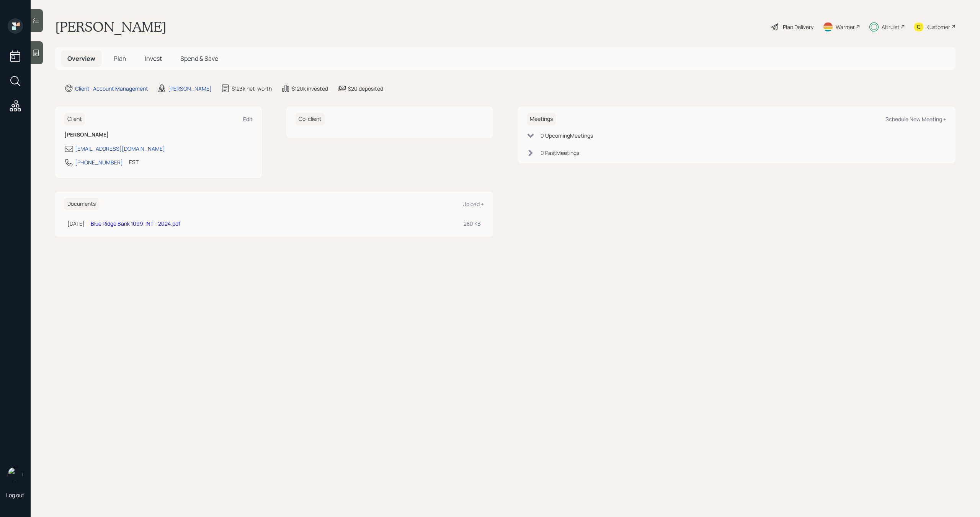 The height and width of the screenshot is (517, 980). Describe the element at coordinates (153, 59) in the screenshot. I see `span: Invest` at that location.